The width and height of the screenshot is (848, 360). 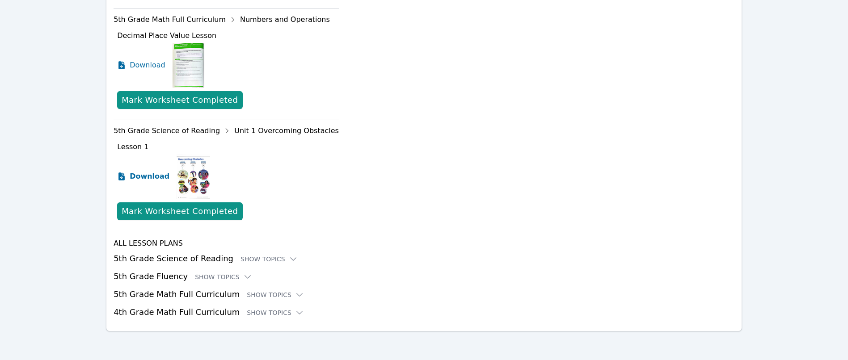 What do you see at coordinates (133, 147) in the screenshot?
I see `span: Lesson 1` at bounding box center [133, 147].